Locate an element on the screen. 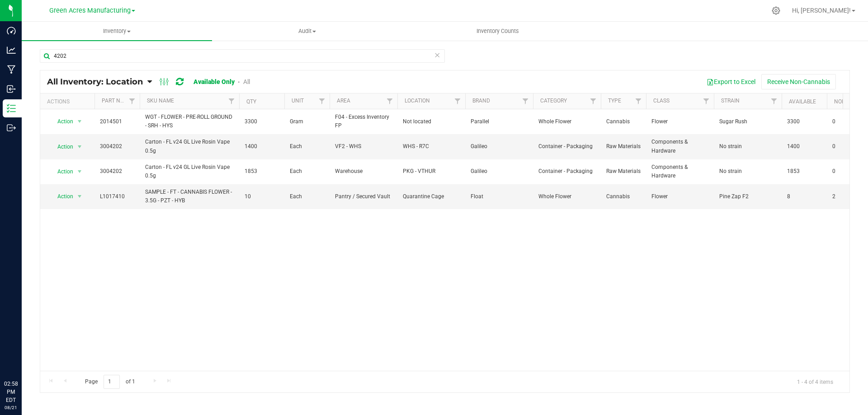 This screenshot has height=415, width=868. span: Green Acres Manufacturing is located at coordinates (90, 10).